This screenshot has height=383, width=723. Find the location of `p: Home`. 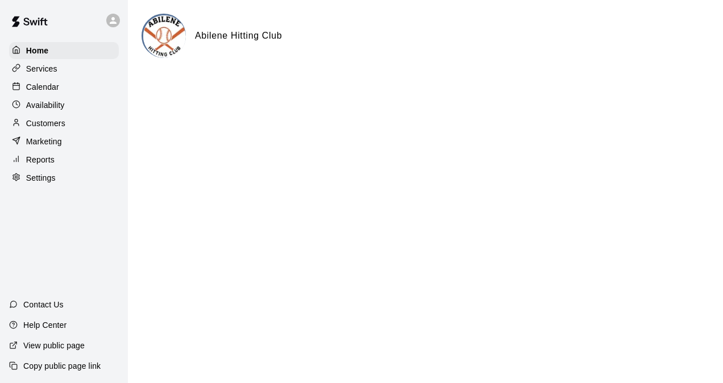

p: Home is located at coordinates (37, 51).